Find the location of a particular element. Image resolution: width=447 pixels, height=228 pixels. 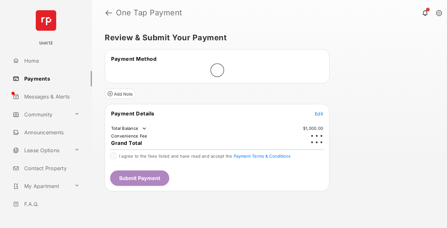

a: Contact Property is located at coordinates (51, 168).